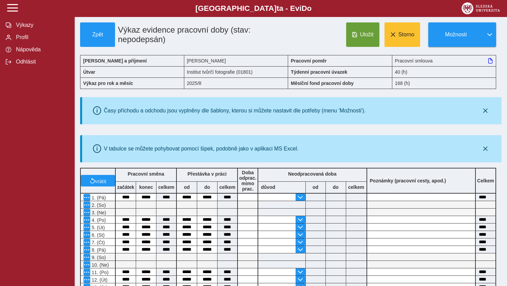 The height and width of the screenshot is (286, 507). I want to click on span: Možnosti, so click(456, 35).